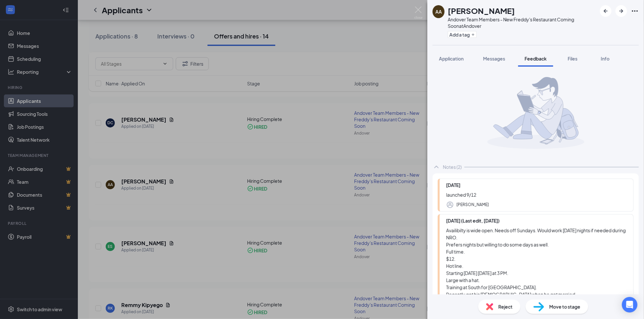 The height and width of the screenshot is (319, 644). Describe the element at coordinates (536, 59) in the screenshot. I see `span: Feedback` at that location.